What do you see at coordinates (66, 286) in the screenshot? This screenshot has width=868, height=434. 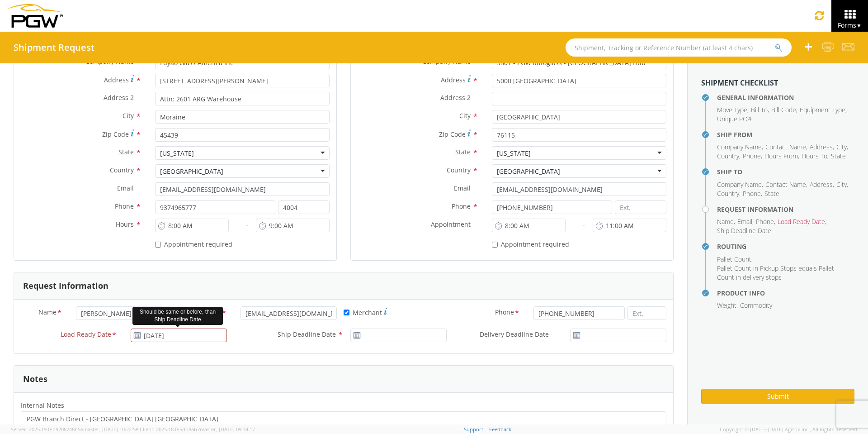 I see `h3: Request Information` at bounding box center [66, 286].